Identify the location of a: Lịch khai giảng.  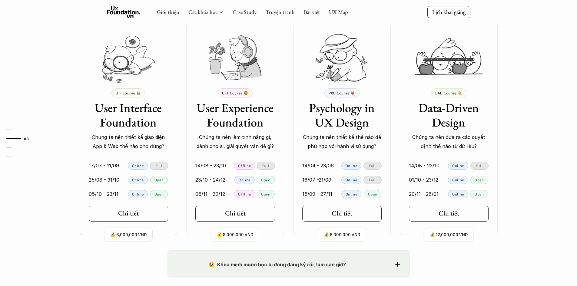
(449, 12).